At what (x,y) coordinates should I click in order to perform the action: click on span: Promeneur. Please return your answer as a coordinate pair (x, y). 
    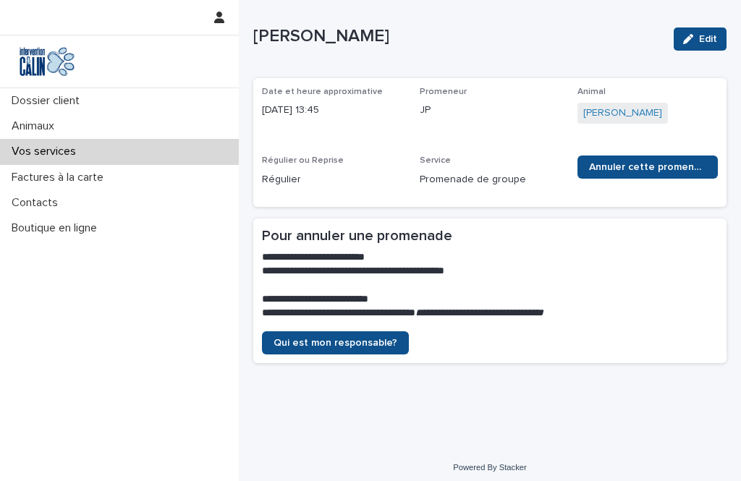
    Looking at the image, I should click on (443, 92).